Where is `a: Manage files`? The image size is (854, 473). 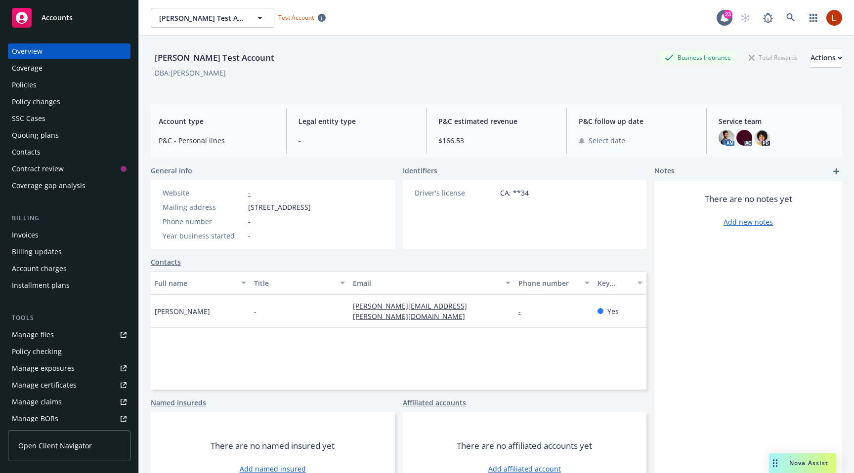 a: Manage files is located at coordinates (69, 335).